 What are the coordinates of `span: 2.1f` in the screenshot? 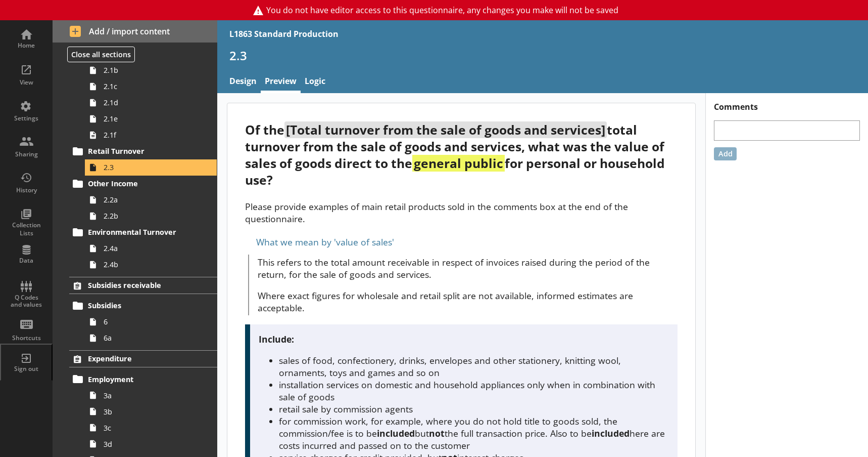 It's located at (150, 135).